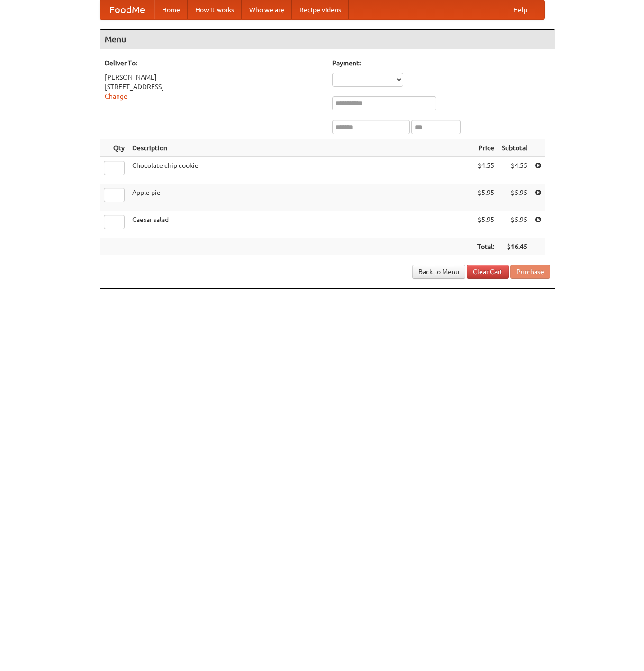  What do you see at coordinates (301, 148) in the screenshot?
I see `th: Description` at bounding box center [301, 148].